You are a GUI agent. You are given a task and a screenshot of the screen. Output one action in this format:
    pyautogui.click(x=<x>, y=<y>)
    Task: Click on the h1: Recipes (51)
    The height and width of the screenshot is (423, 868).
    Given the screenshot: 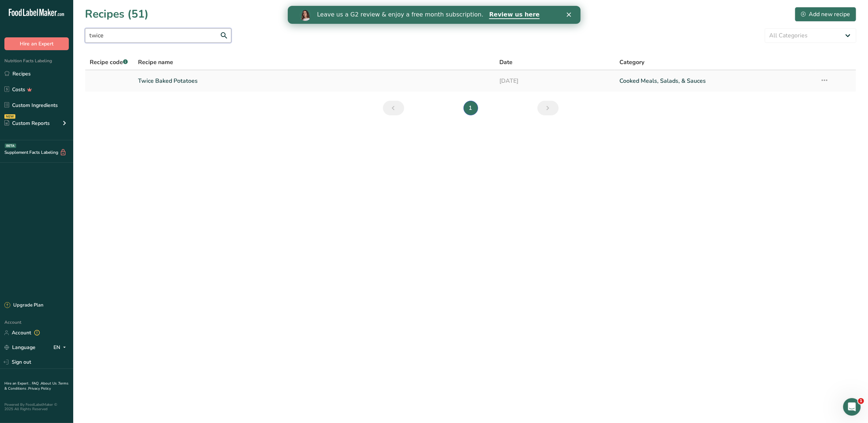 What is the action you would take?
    pyautogui.click(x=117, y=14)
    